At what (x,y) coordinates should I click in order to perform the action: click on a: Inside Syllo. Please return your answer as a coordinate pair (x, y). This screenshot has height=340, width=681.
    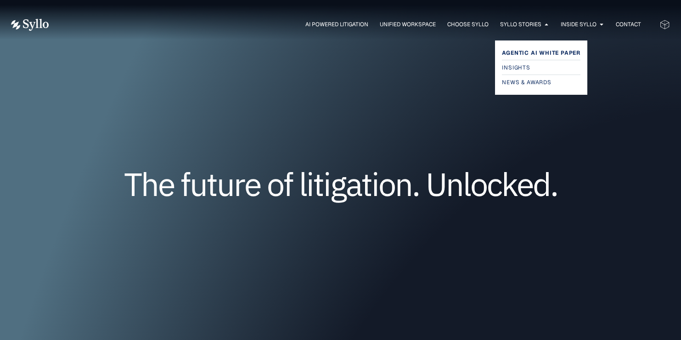
    Looking at the image, I should click on (579, 24).